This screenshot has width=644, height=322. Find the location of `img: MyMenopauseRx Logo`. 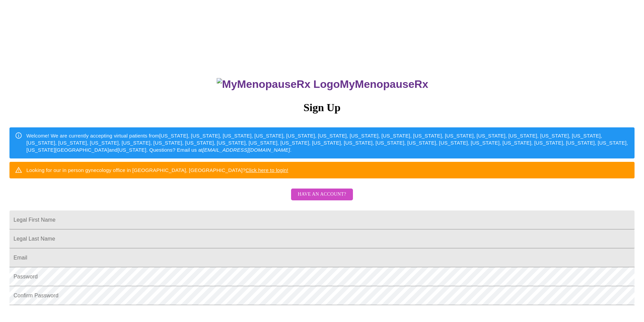

img: MyMenopauseRx Logo is located at coordinates (278, 84).